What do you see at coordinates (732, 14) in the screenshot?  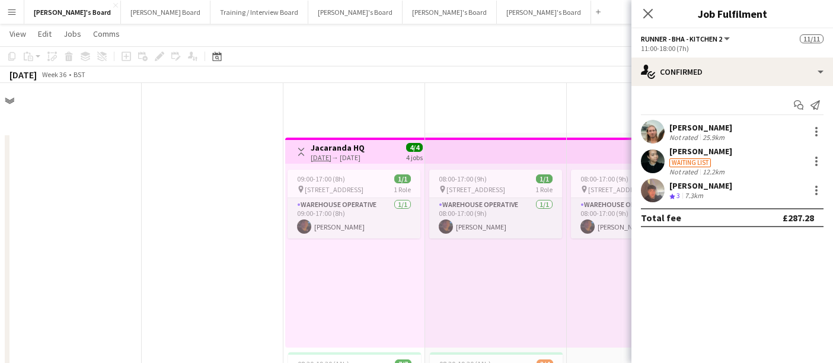 I see `h3: Job Fulfilment` at bounding box center [732, 14].